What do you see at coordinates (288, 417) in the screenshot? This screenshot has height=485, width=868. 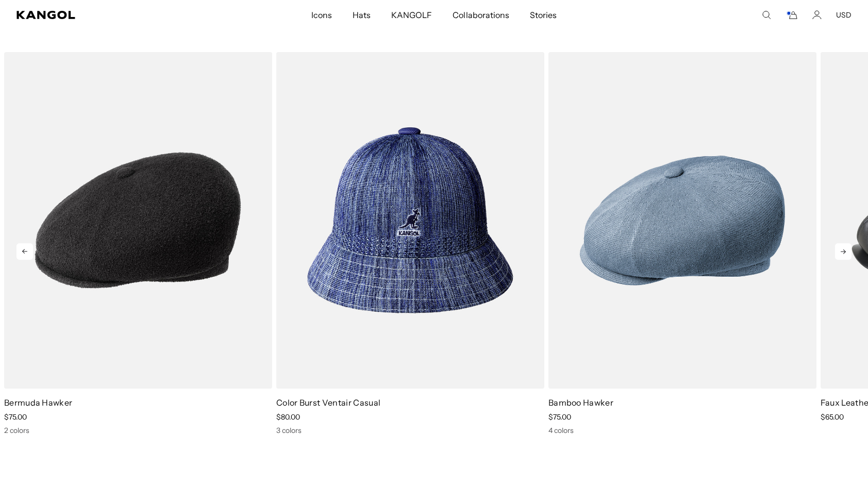 I see `span: $80.00` at bounding box center [288, 417].